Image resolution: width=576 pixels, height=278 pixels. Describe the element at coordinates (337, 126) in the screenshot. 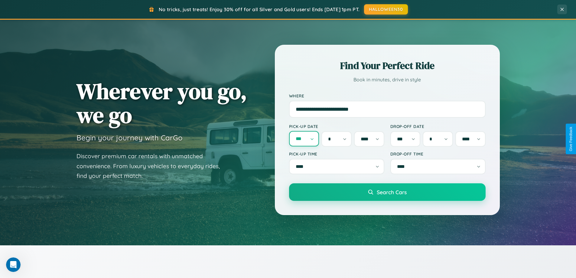

I see `label: Pick-up Date` at that location.